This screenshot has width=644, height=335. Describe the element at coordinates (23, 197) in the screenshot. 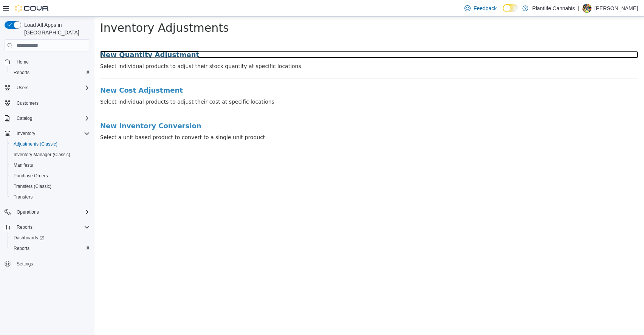

I see `a: Transfers` at that location.